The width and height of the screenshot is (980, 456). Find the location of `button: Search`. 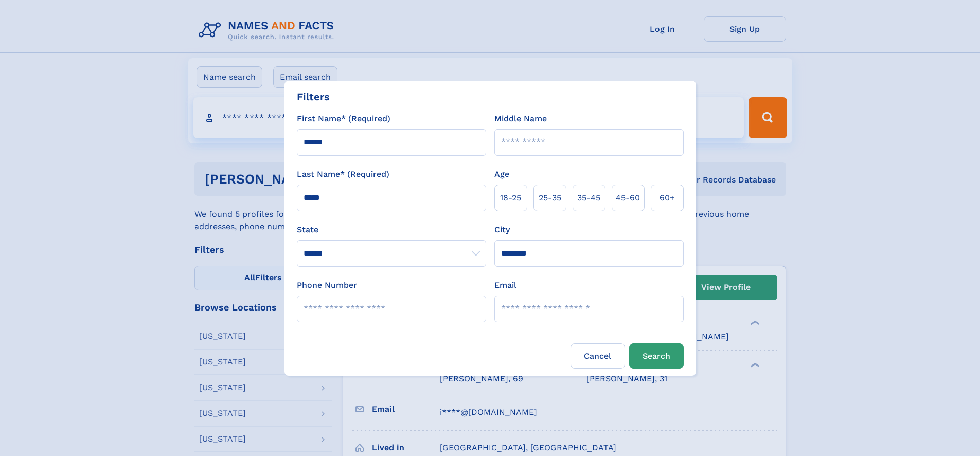

button: Search is located at coordinates (657, 356).